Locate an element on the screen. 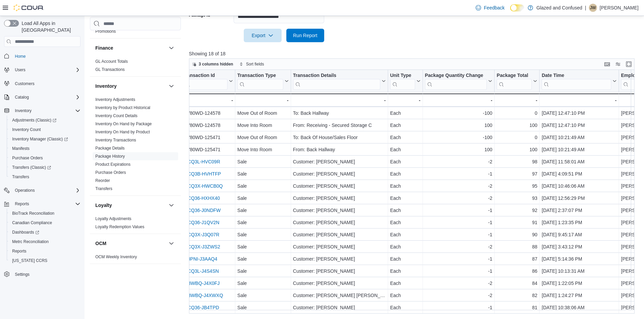 The image size is (644, 319). span: Package Details is located at coordinates (110, 148).